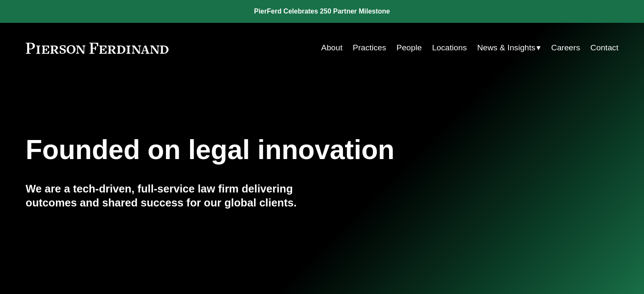  I want to click on a: Locations, so click(449, 47).